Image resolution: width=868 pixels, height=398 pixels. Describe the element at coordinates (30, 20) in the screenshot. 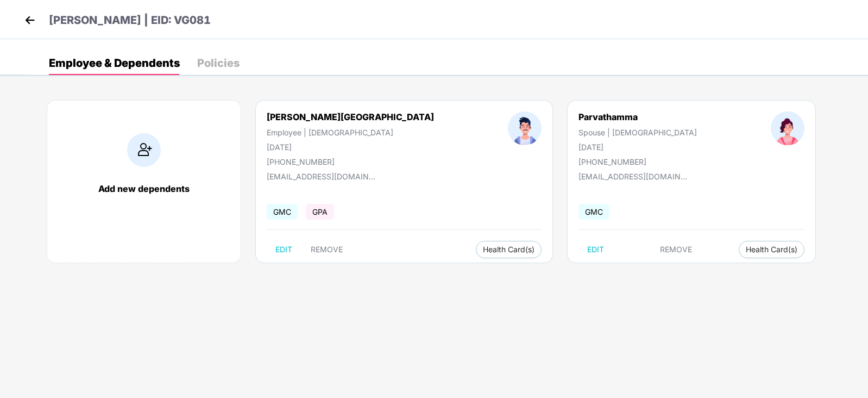

I see `img: back` at that location.